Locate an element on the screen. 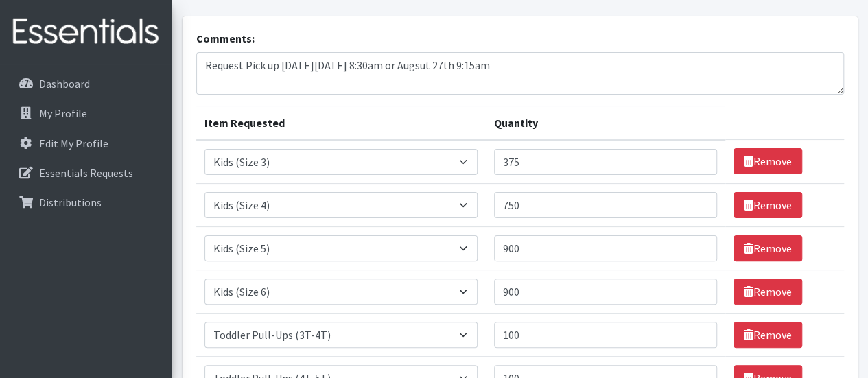 This screenshot has height=378, width=868. a: Edit My Profile is located at coordinates (85, 143).